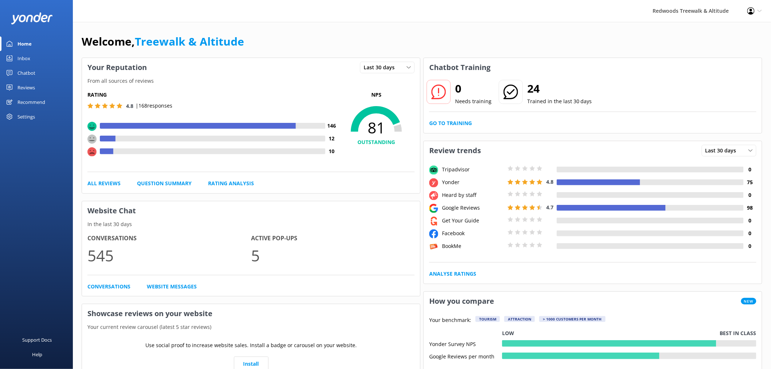  What do you see at coordinates (172, 286) in the screenshot?
I see `a: Website Messages` at bounding box center [172, 286].